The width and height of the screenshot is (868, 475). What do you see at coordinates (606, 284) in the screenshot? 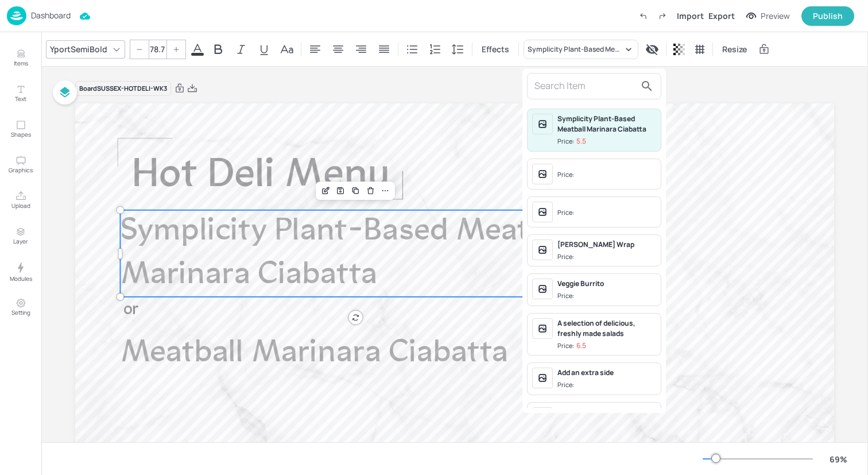
I see `div: Veggie Burrito` at bounding box center [606, 284].